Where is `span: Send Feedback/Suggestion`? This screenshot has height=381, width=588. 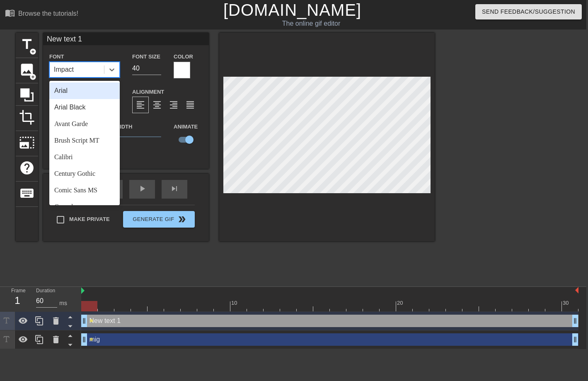 span: Send Feedback/Suggestion is located at coordinates (528, 12).